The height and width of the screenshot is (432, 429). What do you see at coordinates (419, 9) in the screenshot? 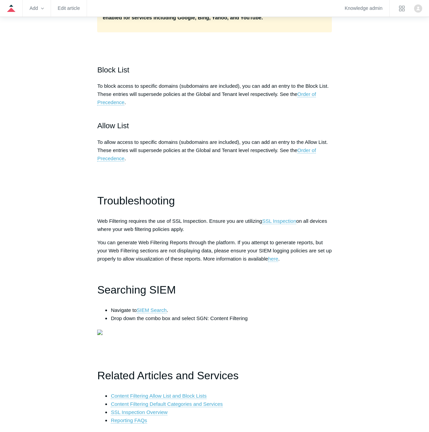
I see `img: user avatar` at bounding box center [419, 9].